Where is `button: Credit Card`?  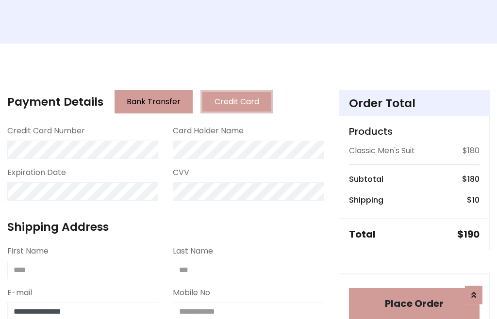 button: Credit Card is located at coordinates (237, 102).